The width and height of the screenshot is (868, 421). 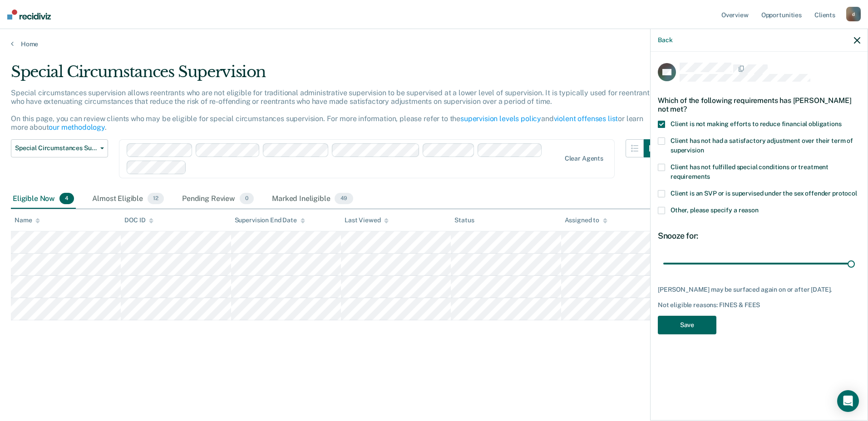 What do you see at coordinates (336, 76) in the screenshot?
I see `div: Special Circumstances Supervision` at bounding box center [336, 76].